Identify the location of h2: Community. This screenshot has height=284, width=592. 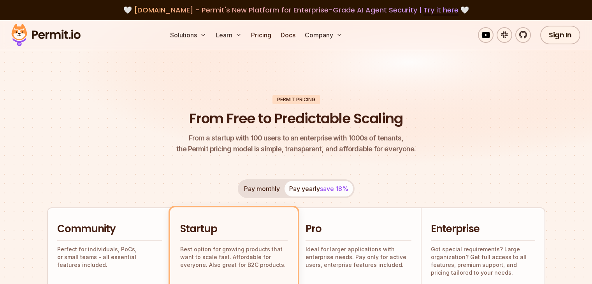
(110, 229).